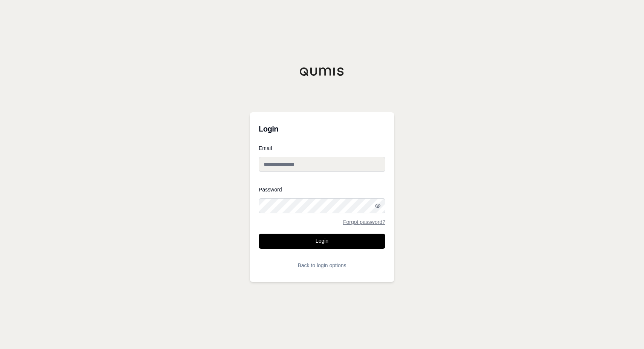 The image size is (644, 349). What do you see at coordinates (322, 265) in the screenshot?
I see `button: Back to login options` at bounding box center [322, 265].